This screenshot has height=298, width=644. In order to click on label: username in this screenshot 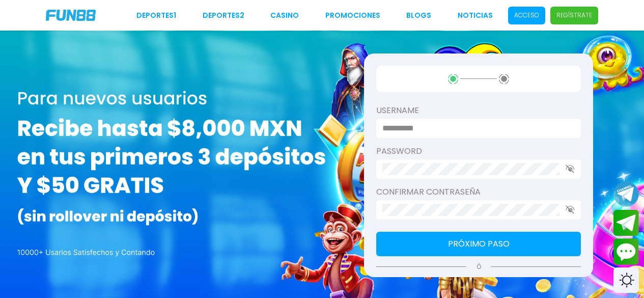, I will do `click(479, 111)`.